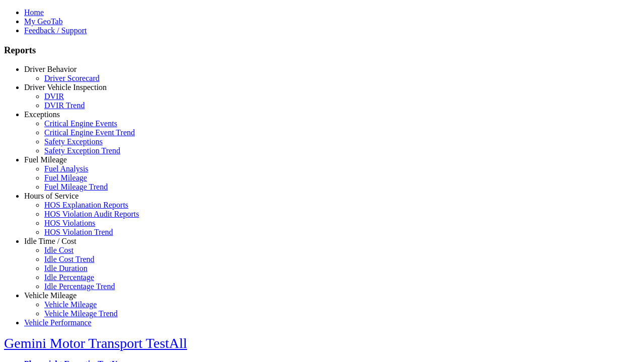 The height and width of the screenshot is (362, 644). Describe the element at coordinates (66, 87) in the screenshot. I see `a: Driver Vehicle Inspection` at that location.